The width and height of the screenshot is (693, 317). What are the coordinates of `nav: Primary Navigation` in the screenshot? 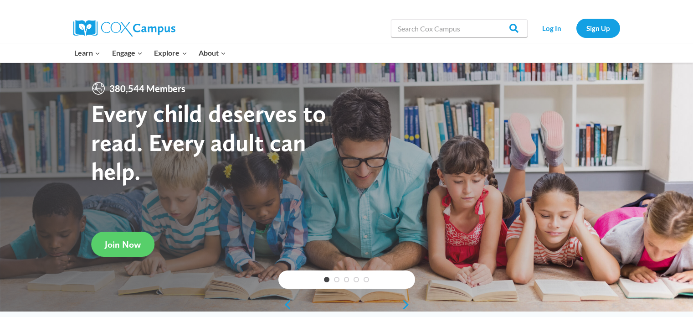 It's located at (150, 53).